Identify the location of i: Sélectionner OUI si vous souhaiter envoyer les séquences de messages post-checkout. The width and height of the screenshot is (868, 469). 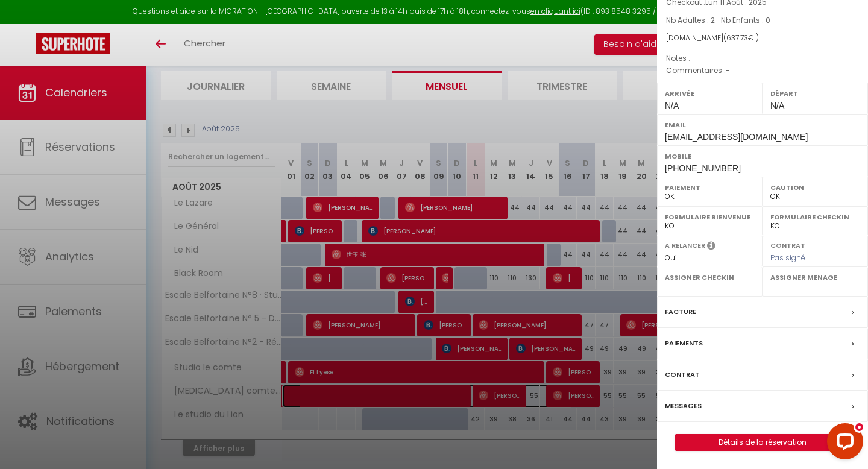
(712, 247).